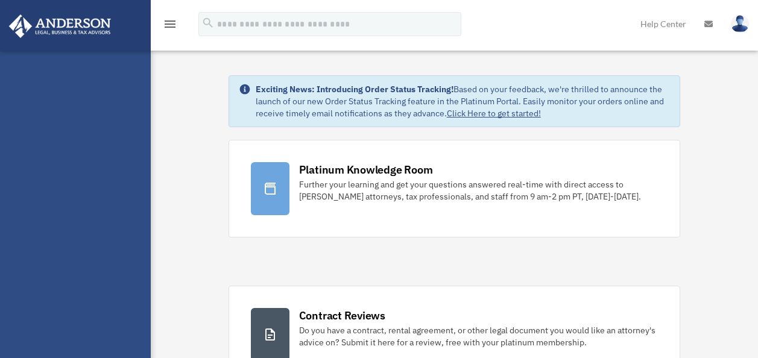  What do you see at coordinates (170, 26) in the screenshot?
I see `a: menu` at bounding box center [170, 26].